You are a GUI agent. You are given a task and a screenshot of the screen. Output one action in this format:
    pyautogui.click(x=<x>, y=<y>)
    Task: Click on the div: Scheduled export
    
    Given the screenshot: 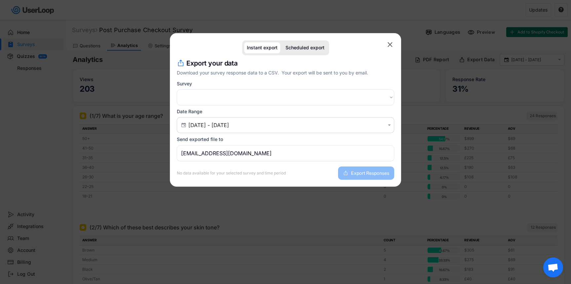 What is the action you would take?
    pyautogui.click(x=305, y=48)
    